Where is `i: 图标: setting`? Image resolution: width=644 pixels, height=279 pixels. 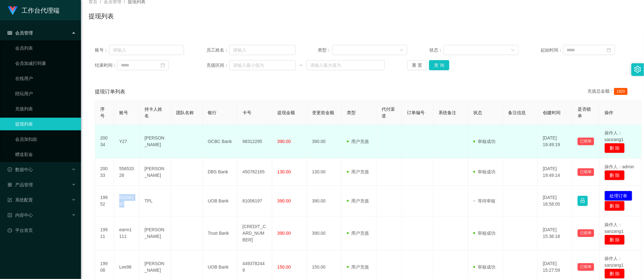
i: 图标: setting is located at coordinates (638, 69).